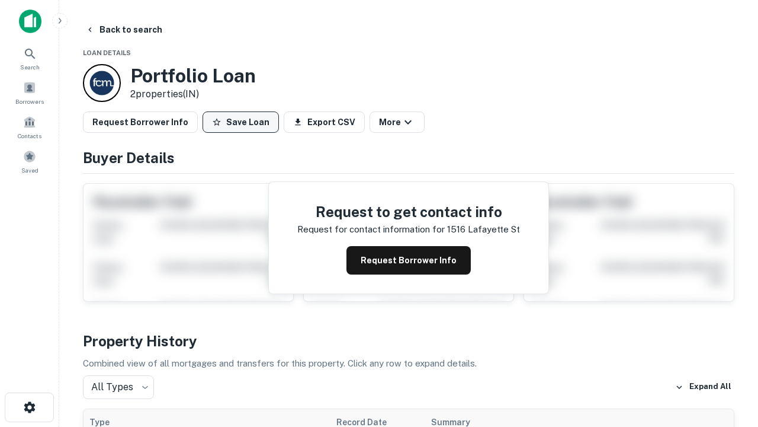 This screenshot has width=758, height=427. What do you see at coordinates (30, 136) in the screenshot?
I see `span: Contacts` at bounding box center [30, 136].